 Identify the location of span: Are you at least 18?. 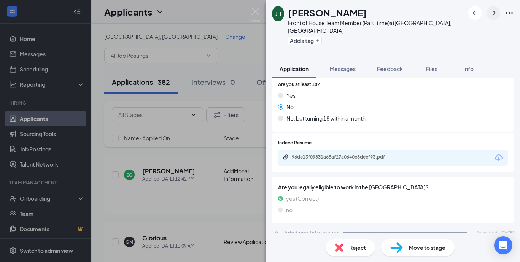
(299, 84).